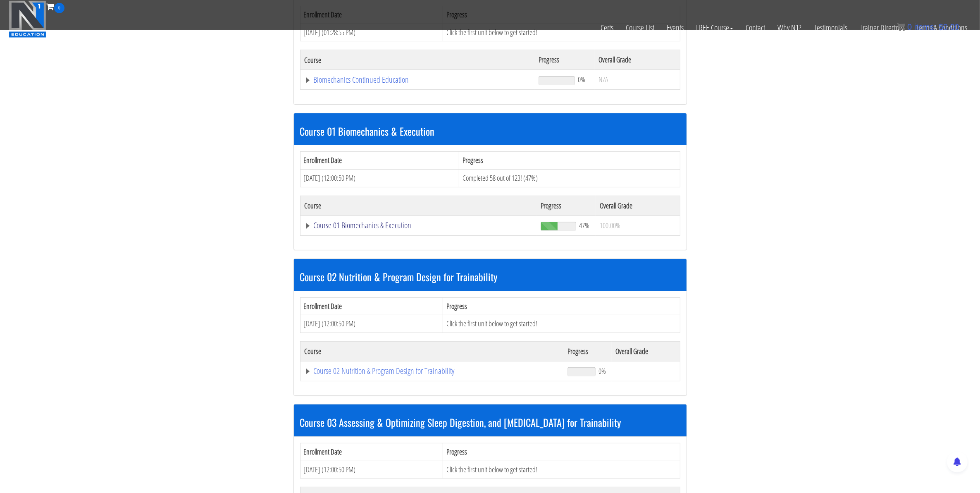 This screenshot has height=493, width=980. What do you see at coordinates (490, 131) in the screenshot?
I see `h3: Course 01 Biomechanics & Execution` at bounding box center [490, 131].